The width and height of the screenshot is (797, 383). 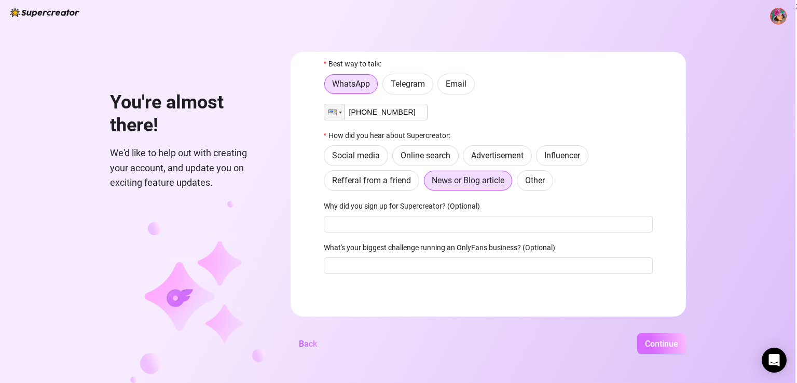 I want to click on img: ACg8ocKk7DebIhPyWaxi-VO8Oxx4Zrgg18HNlltXaZUvP63QrJ2wGPc=s96-c, so click(x=779, y=16).